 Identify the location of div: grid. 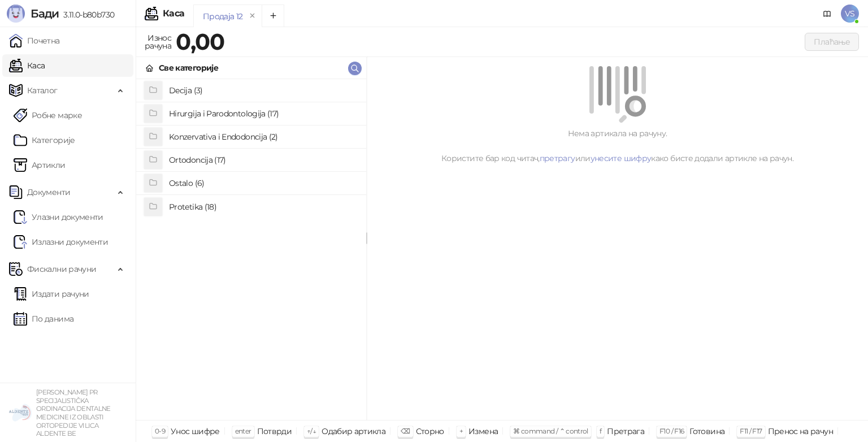
(251, 249).